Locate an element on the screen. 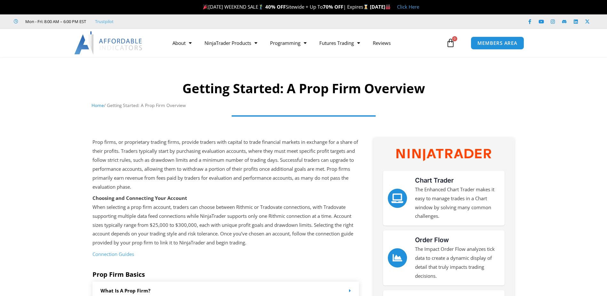 The width and height of the screenshot is (607, 296). h5: Prop Firm Basics is located at coordinates (226, 274).